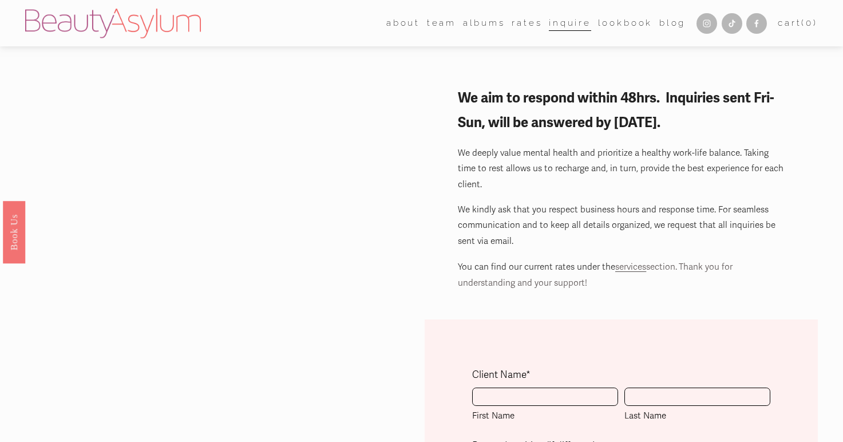  What do you see at coordinates (631, 267) in the screenshot?
I see `a: services` at bounding box center [631, 267].